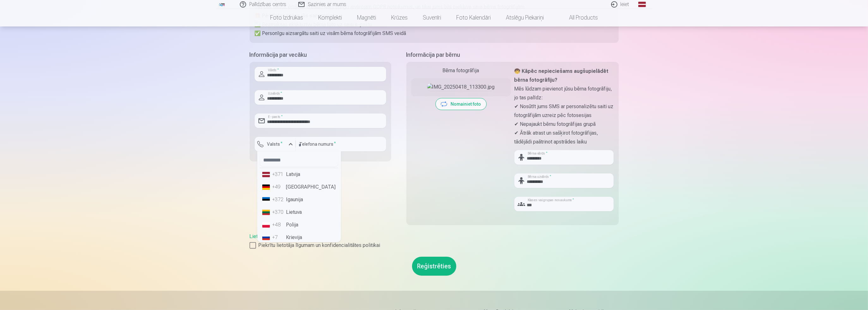  Describe the element at coordinates (578, 17) in the screenshot. I see `a: All products` at that location.